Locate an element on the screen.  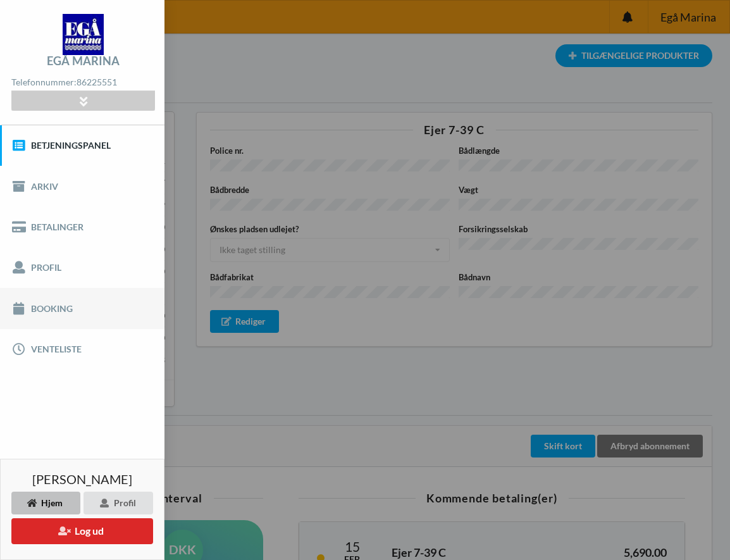
strong: 86225551 is located at coordinates (97, 82).